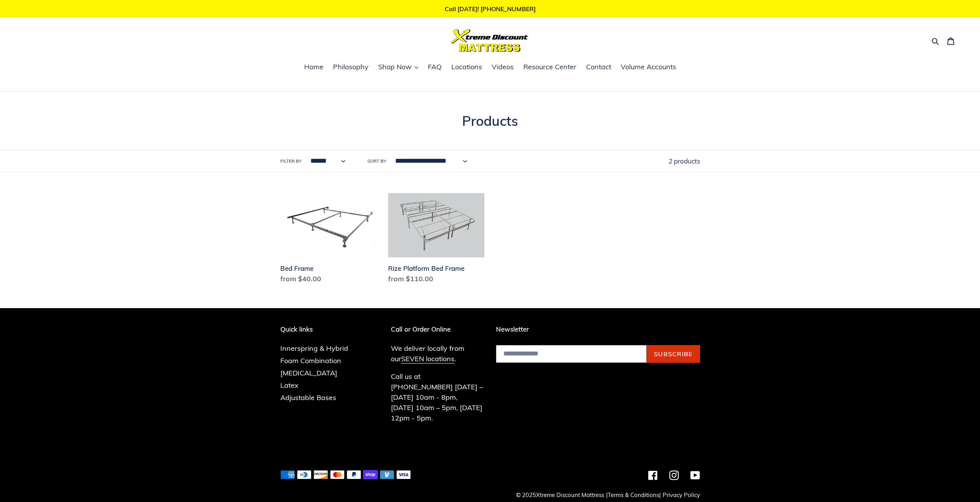 This screenshot has height=502, width=980. Describe the element at coordinates (438, 330) in the screenshot. I see `p: Call or Order Online` at that location.